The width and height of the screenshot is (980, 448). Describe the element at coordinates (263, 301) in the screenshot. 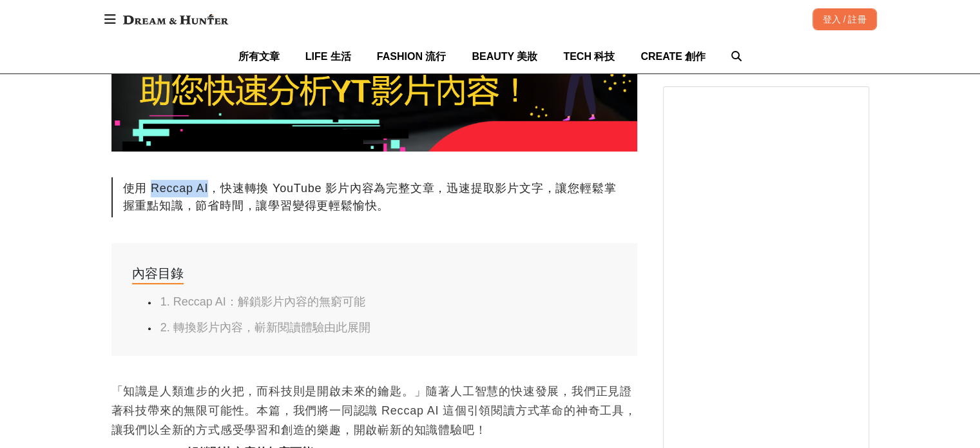

I see `a: 1. Reccap AI：解鎖影片內容的無窮可能` at that location.